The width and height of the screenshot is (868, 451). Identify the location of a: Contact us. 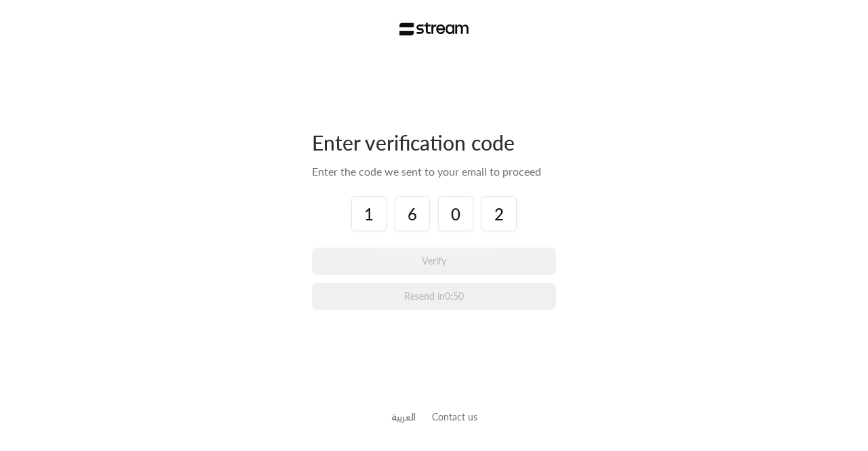
(455, 416).